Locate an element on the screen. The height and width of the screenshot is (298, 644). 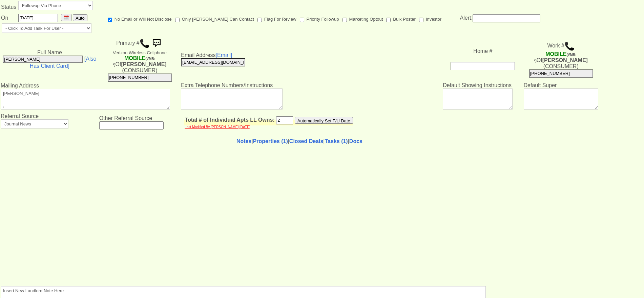
label: Flag For Review is located at coordinates (277, 18).